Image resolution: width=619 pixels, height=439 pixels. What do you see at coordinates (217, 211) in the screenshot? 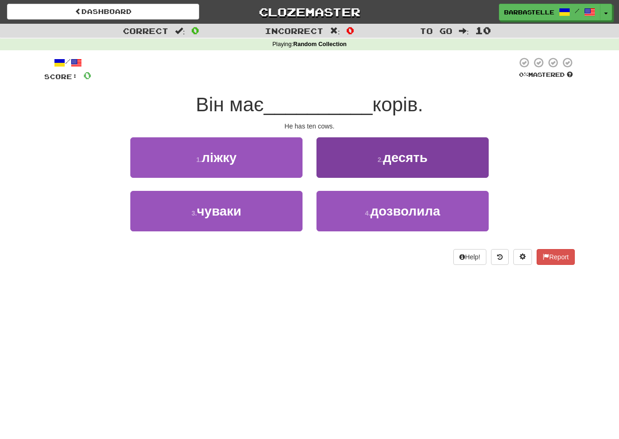
I see `button: 3.чуваки` at bounding box center [217, 211].